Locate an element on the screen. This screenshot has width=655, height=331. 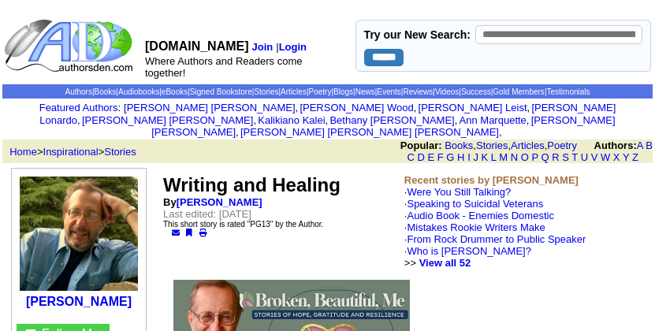
label: Try our New Search: is located at coordinates (417, 35).